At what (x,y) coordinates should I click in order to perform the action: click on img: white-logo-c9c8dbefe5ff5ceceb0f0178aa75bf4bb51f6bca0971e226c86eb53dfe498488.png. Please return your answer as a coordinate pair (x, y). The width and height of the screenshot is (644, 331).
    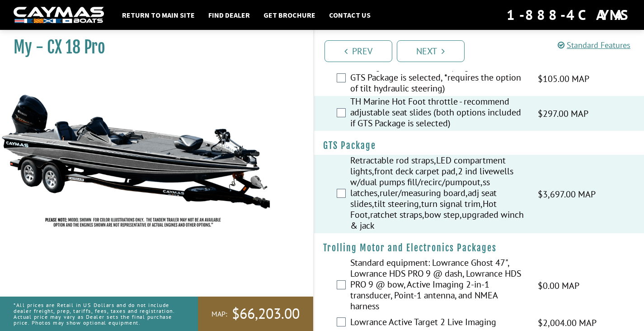
    Looking at the image, I should click on (59, 15).